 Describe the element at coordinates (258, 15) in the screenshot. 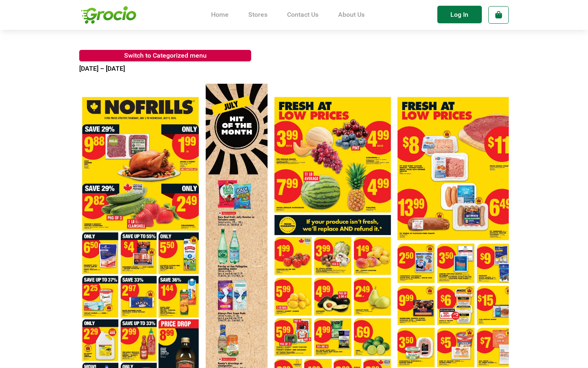

I see `a: Stores` at that location.